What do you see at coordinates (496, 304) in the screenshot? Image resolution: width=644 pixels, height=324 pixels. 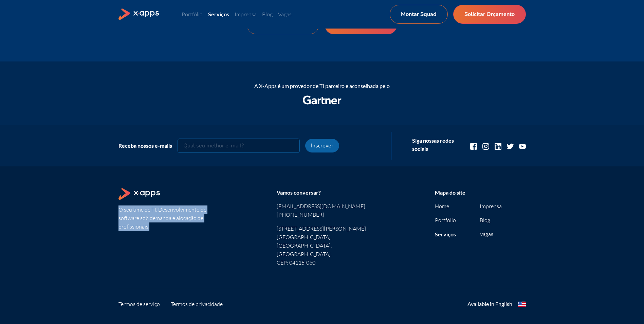 I see `a: Available in English` at bounding box center [496, 304].